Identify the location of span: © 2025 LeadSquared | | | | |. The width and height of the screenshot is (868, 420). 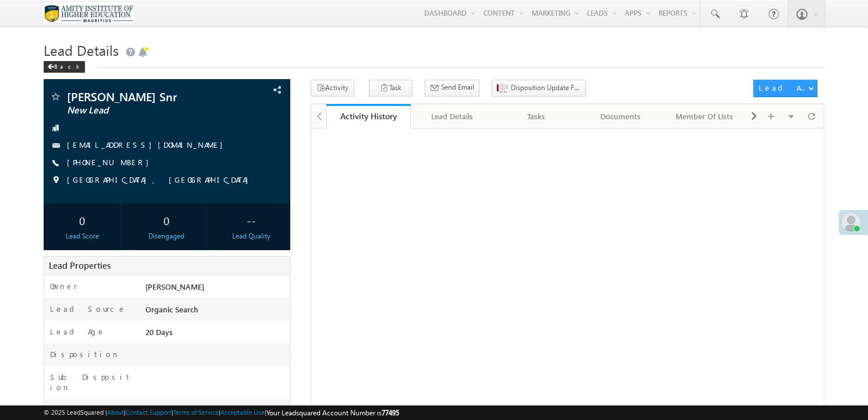
(221, 413).